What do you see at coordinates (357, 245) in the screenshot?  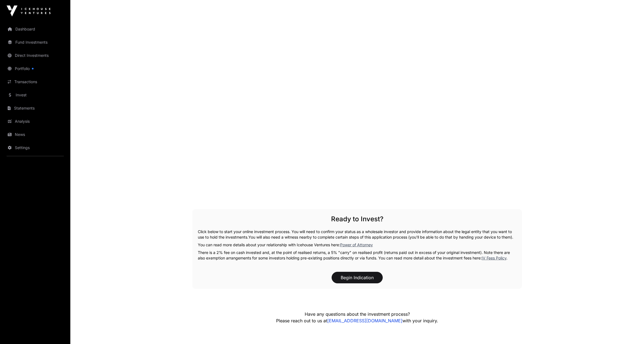 I see `p: You can read more details about your relationship with Icehouse Ventures here:` at bounding box center [357, 245].